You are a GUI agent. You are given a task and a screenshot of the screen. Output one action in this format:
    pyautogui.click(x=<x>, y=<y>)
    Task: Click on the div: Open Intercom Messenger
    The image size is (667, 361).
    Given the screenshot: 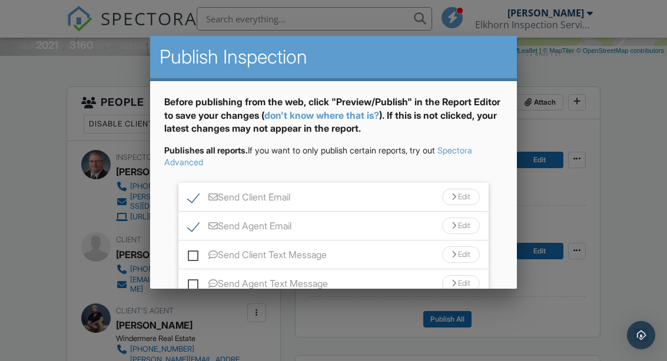 What is the action you would take?
    pyautogui.click(x=641, y=335)
    